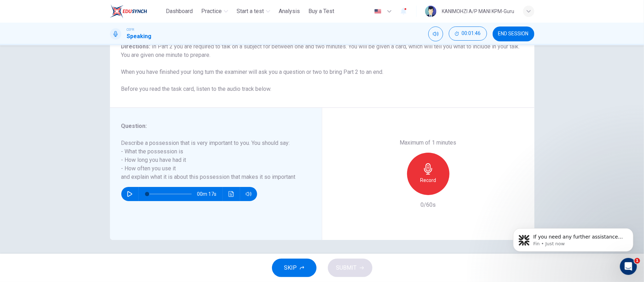  I want to click on div: message notification from Fin, Just now. If you need any further assistance with focusing on spea..., so click(71, 27).